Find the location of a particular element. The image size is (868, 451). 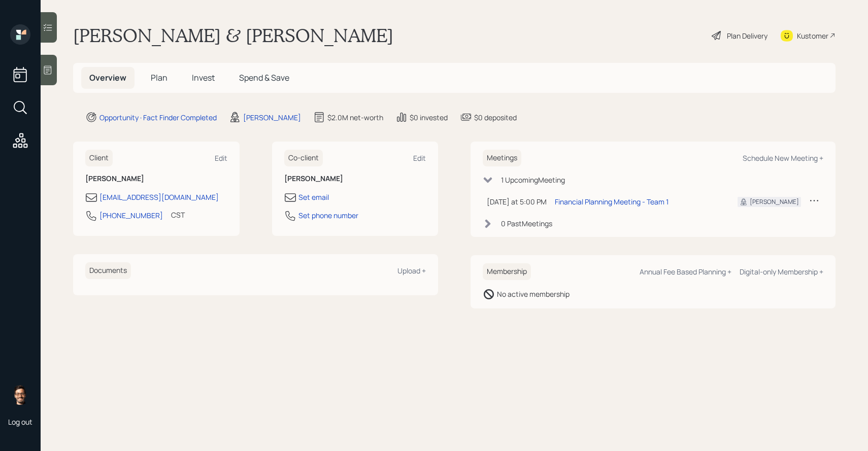

div: 0 Past Meeting s is located at coordinates (526, 223).